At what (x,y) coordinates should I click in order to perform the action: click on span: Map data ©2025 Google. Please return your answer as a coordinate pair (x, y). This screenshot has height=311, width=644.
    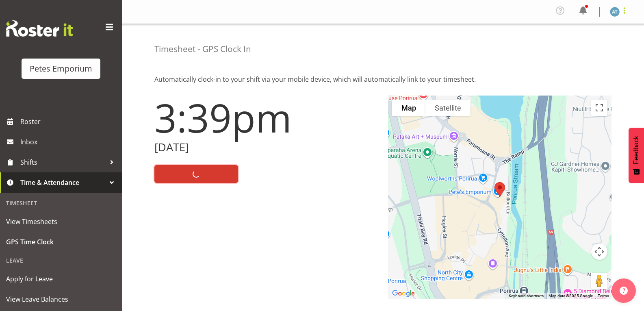
    Looking at the image, I should click on (571, 296).